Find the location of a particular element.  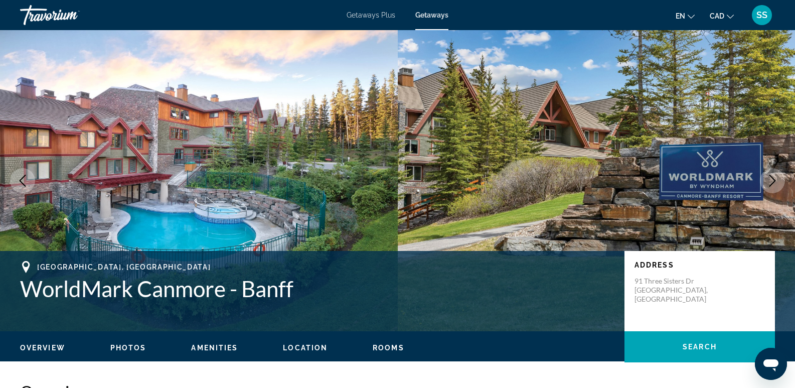

span: en is located at coordinates (680, 16).